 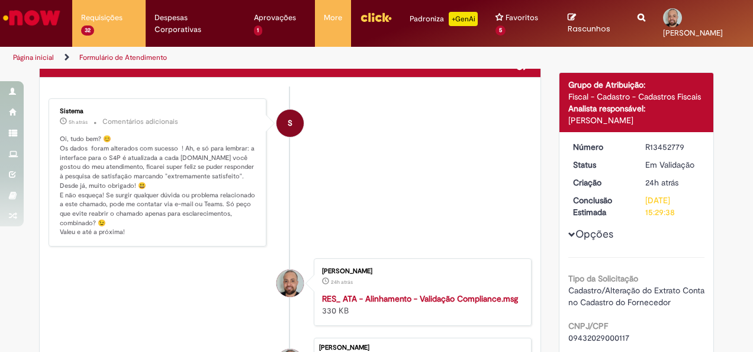 What do you see at coordinates (102, 18) in the screenshot?
I see `span: Requisições` at bounding box center [102, 18].